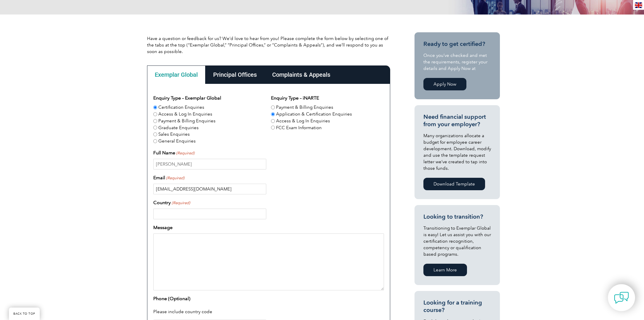 This screenshot has width=644, height=320. I want to click on div: Please include country code, so click(269, 313).